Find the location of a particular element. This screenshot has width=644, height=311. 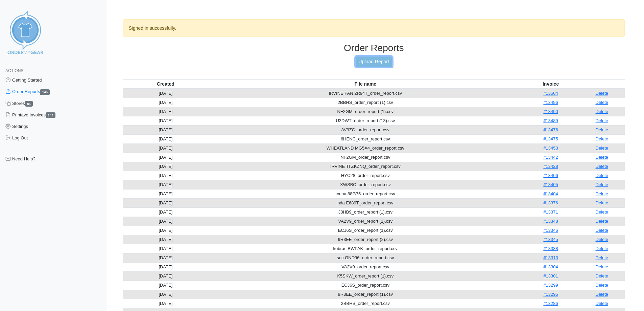

a: #13476 is located at coordinates (550, 130).